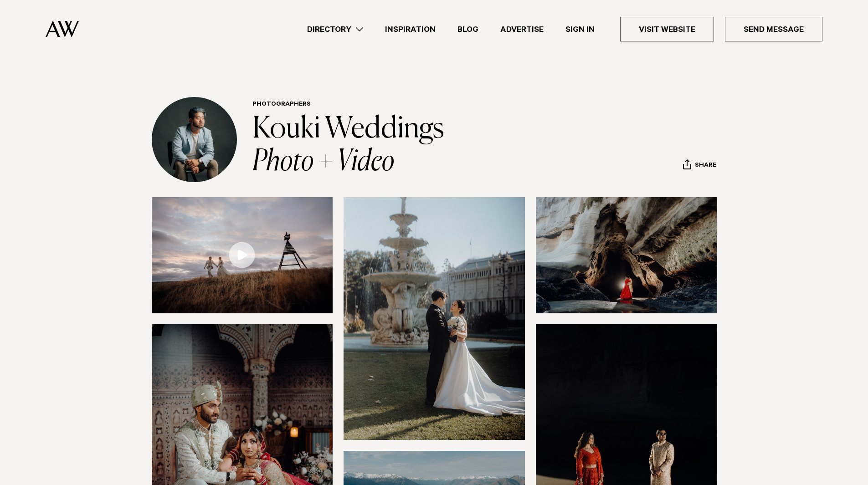 The width and height of the screenshot is (868, 485). Describe the element at coordinates (699, 166) in the screenshot. I see `button: Share` at that location.